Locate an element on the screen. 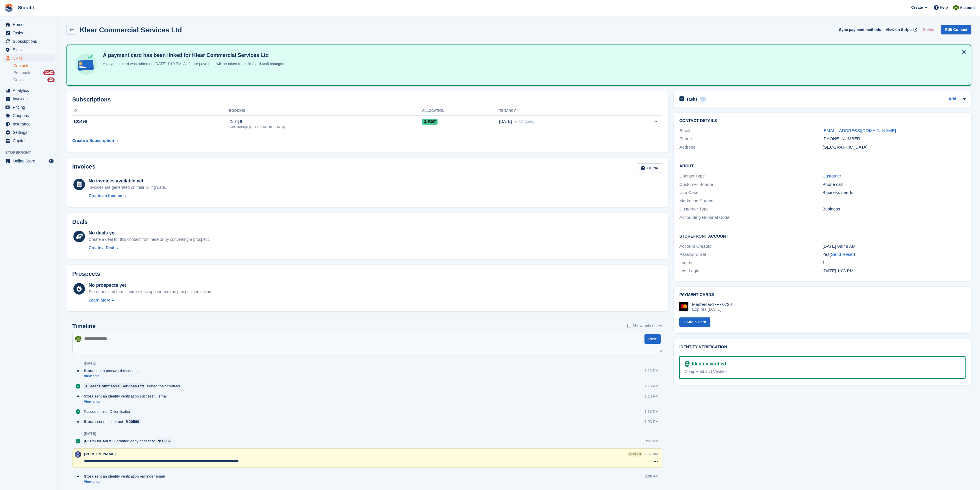 This screenshot has height=490, width=980. div: No invoices available yet is located at coordinates (127, 181).